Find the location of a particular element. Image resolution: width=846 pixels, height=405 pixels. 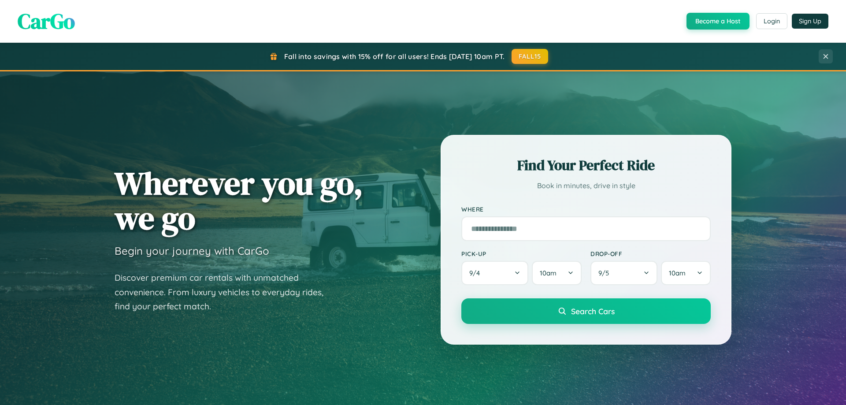

p: Book in minutes, drive in style is located at coordinates (586, 185).